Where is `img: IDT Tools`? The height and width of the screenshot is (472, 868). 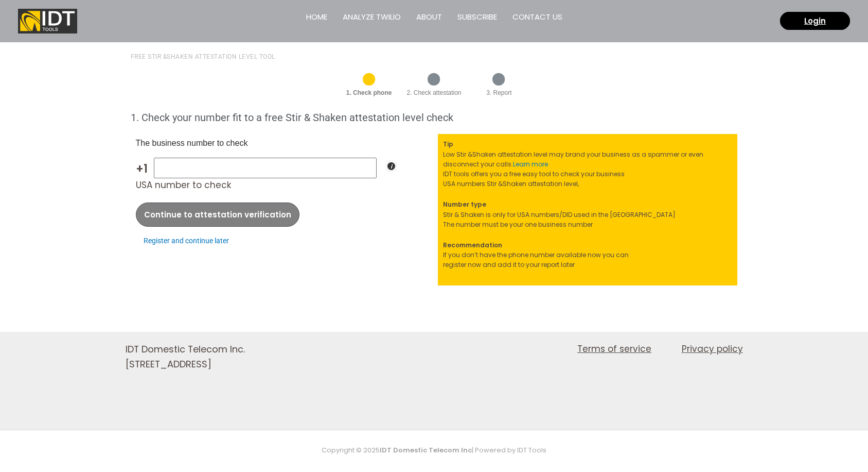 img: IDT Tools is located at coordinates (47, 21).